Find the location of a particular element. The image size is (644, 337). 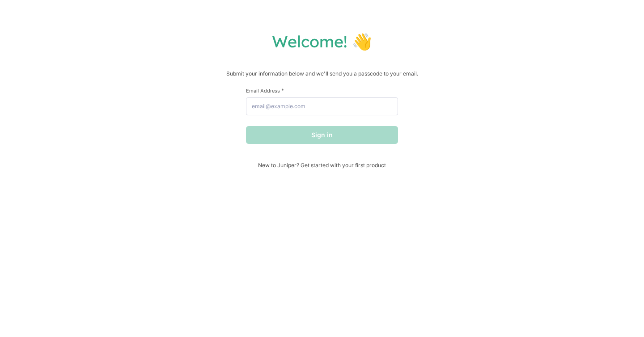

h1: Welcome! 👋 is located at coordinates (322, 41).